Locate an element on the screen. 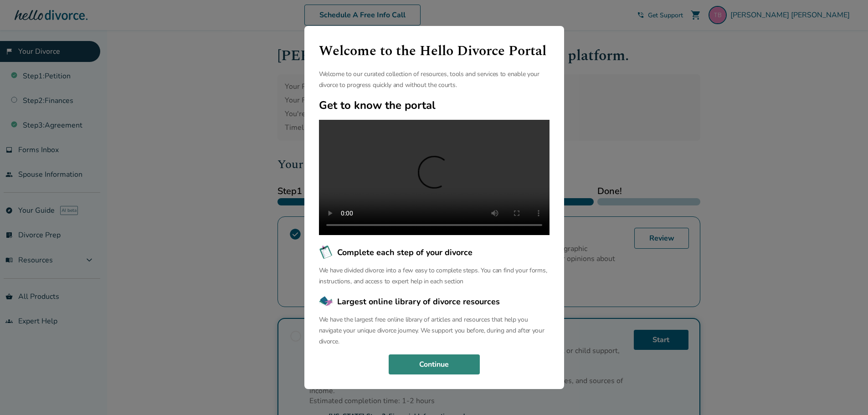 The image size is (868, 415). p: Welcome to our curated collection of resources, tools and services to enable your divorce to prog... is located at coordinates (434, 79).